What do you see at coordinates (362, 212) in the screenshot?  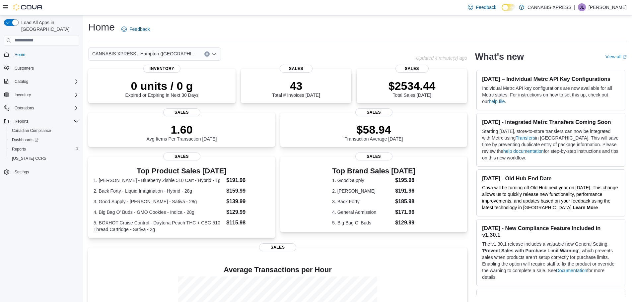 I see `dt: 4. General Admission` at bounding box center [362, 212].